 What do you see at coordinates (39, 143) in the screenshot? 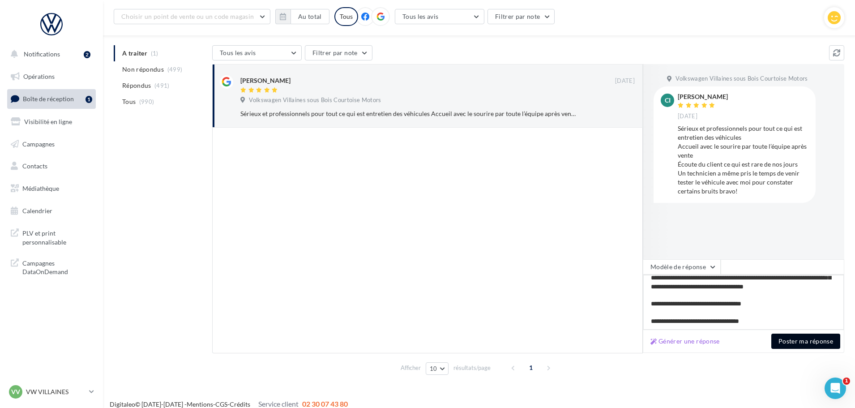
I see `span: Campagnes` at bounding box center [39, 143].